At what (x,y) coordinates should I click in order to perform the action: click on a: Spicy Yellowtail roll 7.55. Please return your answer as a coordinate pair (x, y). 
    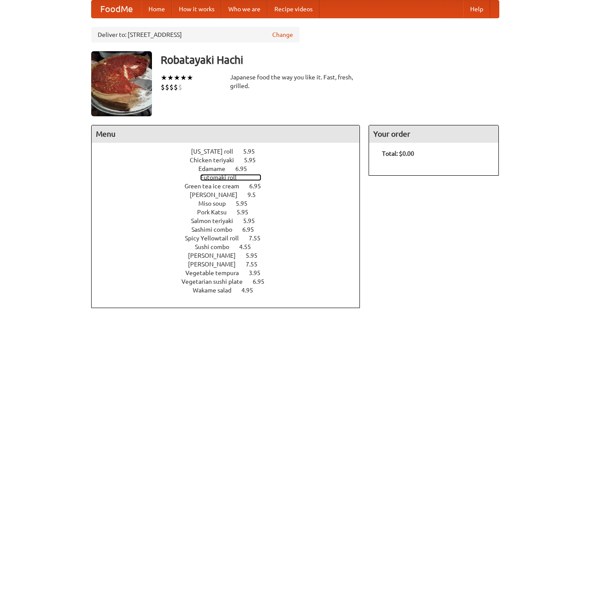
    Looking at the image, I should click on (231, 238).